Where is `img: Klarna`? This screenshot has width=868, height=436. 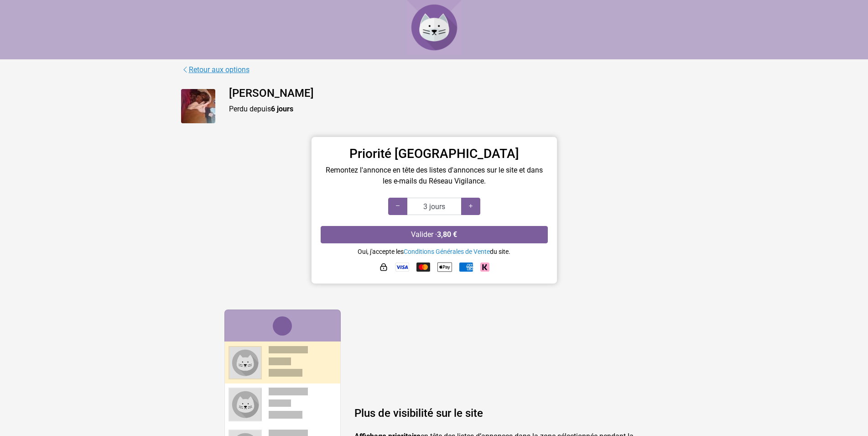
img: Klarna is located at coordinates (485, 267).